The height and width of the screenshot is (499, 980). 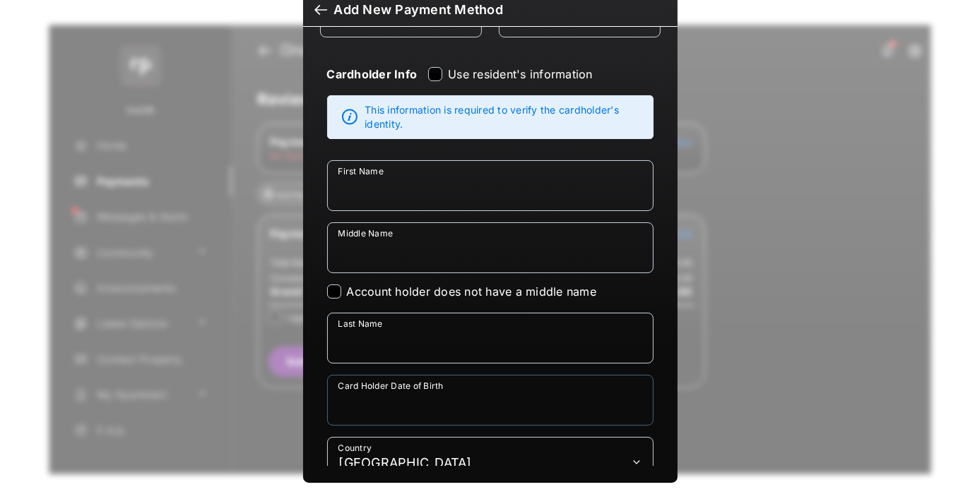 What do you see at coordinates (418, 10) in the screenshot?
I see `div: Add New Payment Method` at bounding box center [418, 10].